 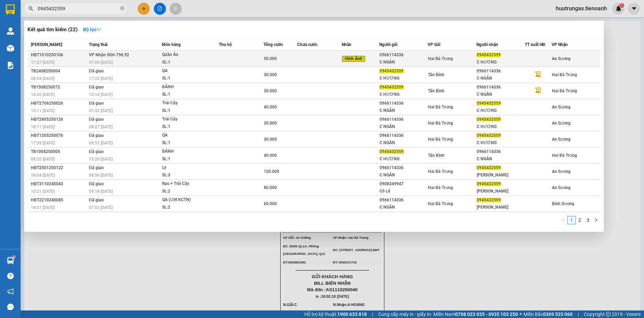 I want to click on span: GỬI KHÁCH HÀNG, so click(x=52, y=54).